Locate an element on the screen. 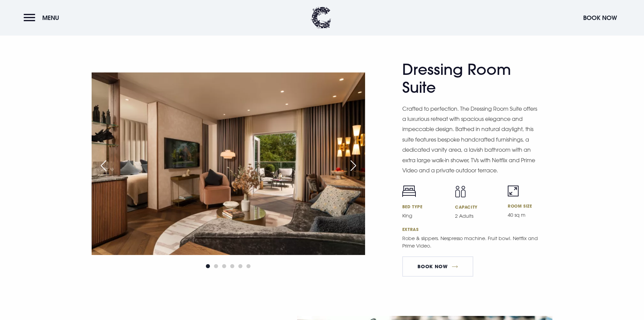 The width and height of the screenshot is (644, 320). span: Go to slide 1 is located at coordinates (208, 266).